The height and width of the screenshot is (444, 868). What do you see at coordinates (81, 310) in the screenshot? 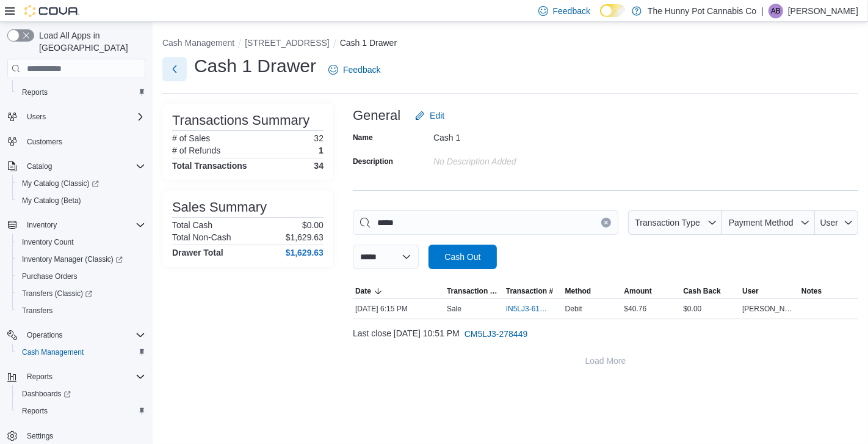
I see `button: Transfers` at bounding box center [81, 310].